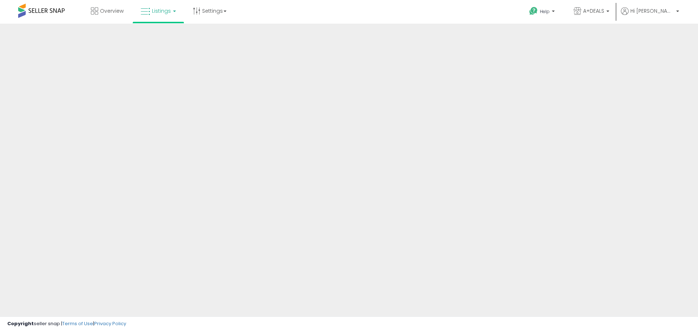 Image resolution: width=698 pixels, height=331 pixels. What do you see at coordinates (533, 11) in the screenshot?
I see `i: Get Help` at bounding box center [533, 11].